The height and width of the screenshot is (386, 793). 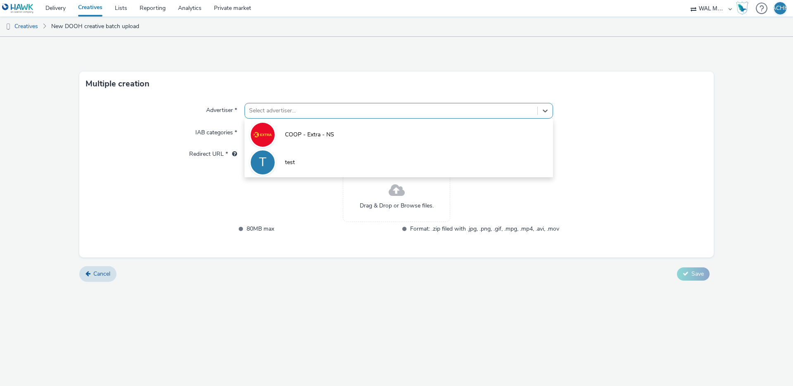 What do you see at coordinates (309, 135) in the screenshot?
I see `span: COOP - Extra - NS` at bounding box center [309, 135].